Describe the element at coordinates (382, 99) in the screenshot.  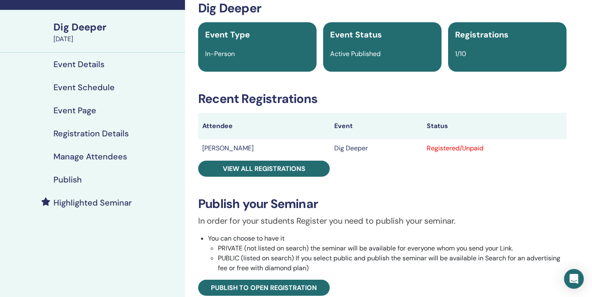
I see `h3: Recent Registrations` at that location.